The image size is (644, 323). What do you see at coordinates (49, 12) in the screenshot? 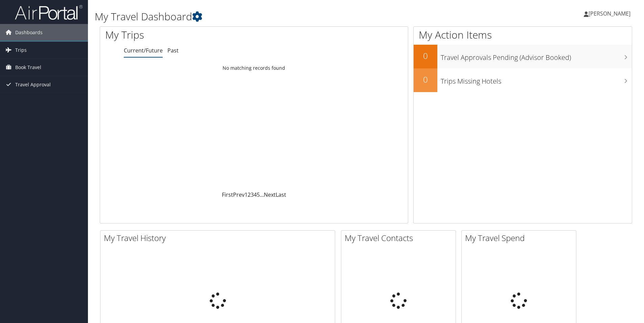
I see `img: airportal-logo.png` at bounding box center [49, 12].